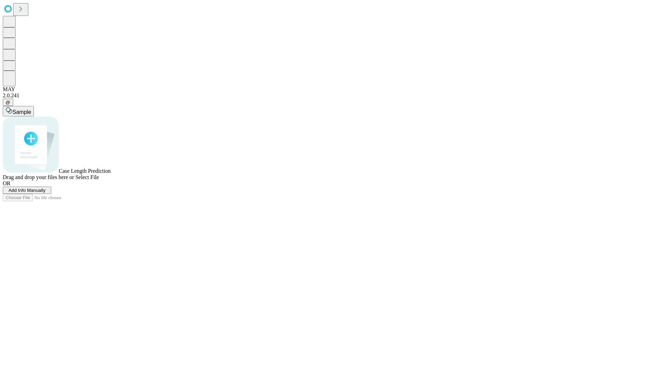  Describe the element at coordinates (18, 111) in the screenshot. I see `button: Sample` at that location.